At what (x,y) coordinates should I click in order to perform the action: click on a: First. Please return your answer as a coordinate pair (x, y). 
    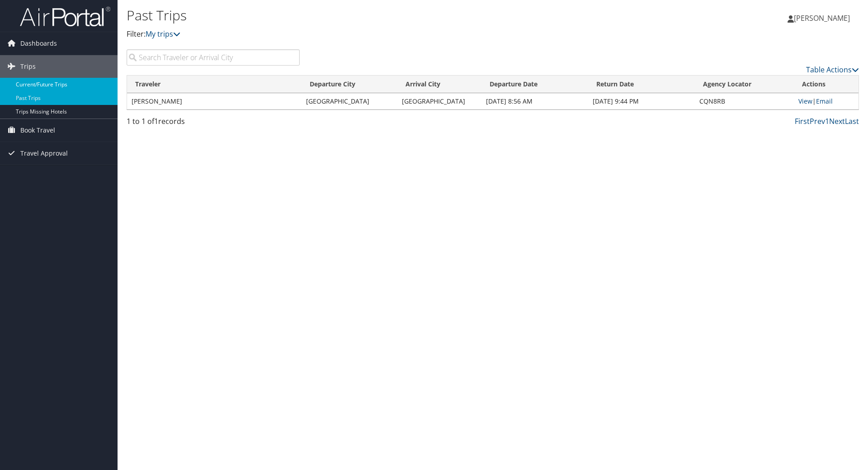
    Looking at the image, I should click on (802, 121).